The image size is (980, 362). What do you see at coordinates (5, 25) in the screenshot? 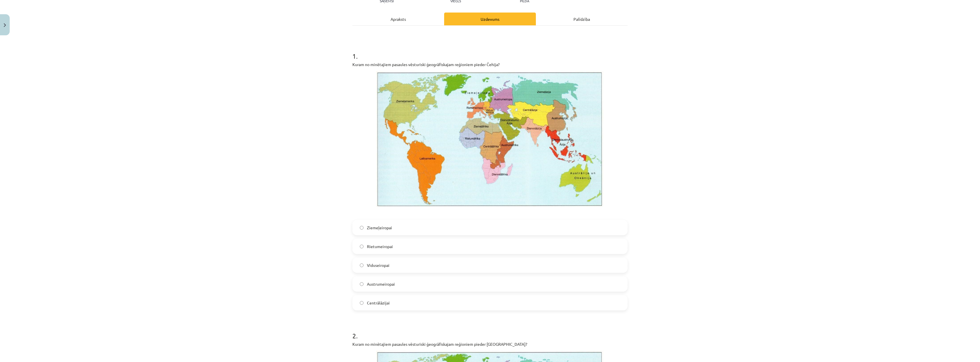
I see `img: icon-close-lesson-0947bae3869378f0d4975bcd49f059093ad1ed9edebbc8119c70593378902aed.svg` at bounding box center [5, 25].